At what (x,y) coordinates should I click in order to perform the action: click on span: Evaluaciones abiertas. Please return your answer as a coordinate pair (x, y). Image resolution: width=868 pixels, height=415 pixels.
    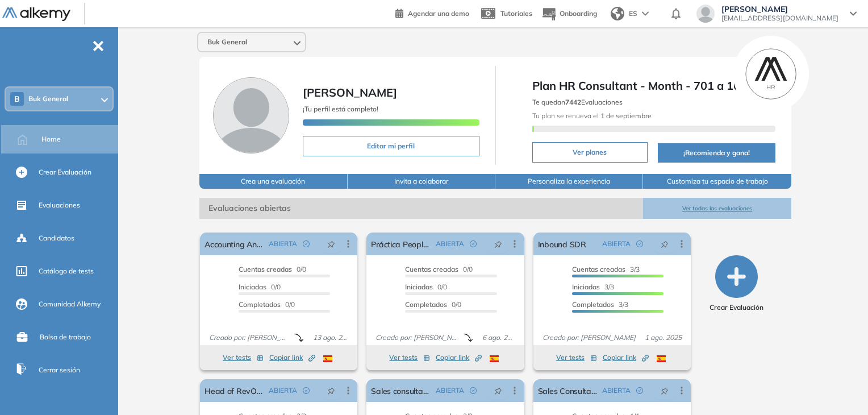
    Looking at the image, I should click on (422, 208).